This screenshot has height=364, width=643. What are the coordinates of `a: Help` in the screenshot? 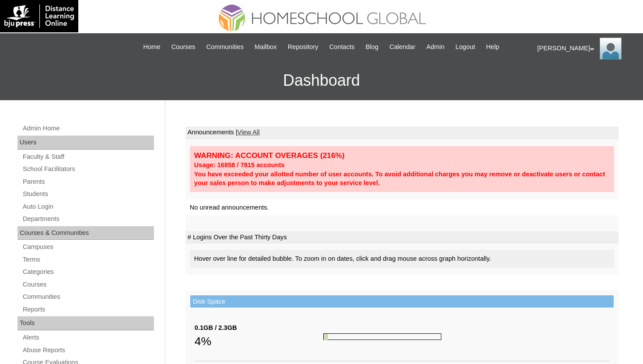 It's located at (492, 47).